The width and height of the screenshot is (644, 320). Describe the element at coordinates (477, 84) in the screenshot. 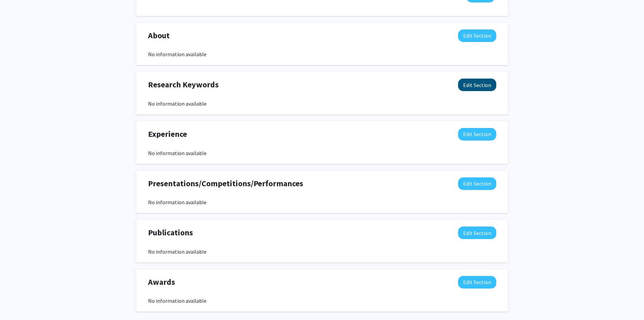

I see `button: Edit Research Keywords` at that location.